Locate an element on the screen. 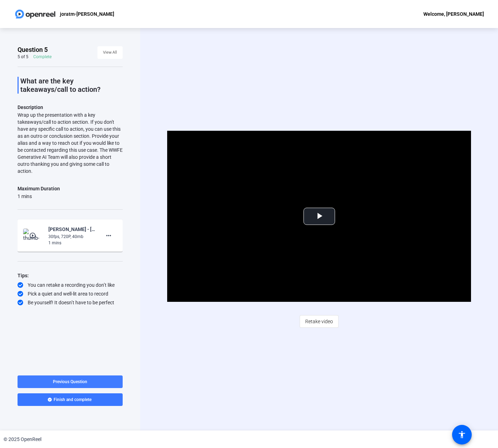 This screenshot has height=448, width=498. div: You can retake a recording you don’t like is located at coordinates (70, 285).